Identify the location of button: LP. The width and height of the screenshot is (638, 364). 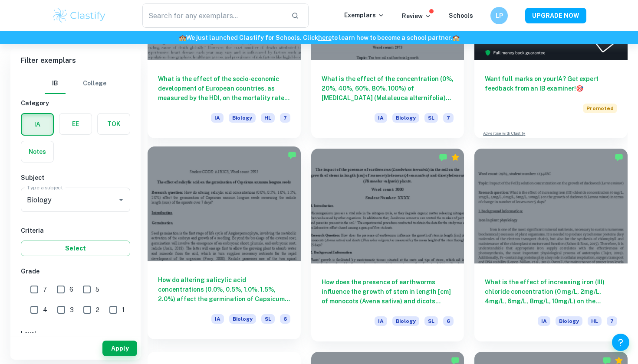
(499, 15).